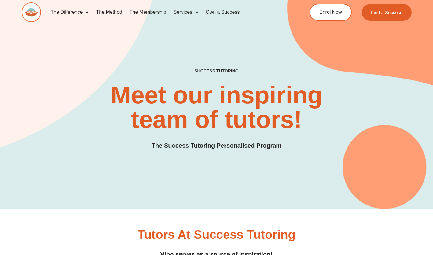 The image size is (433, 255). Describe the element at coordinates (222, 12) in the screenshot. I see `a: Own a Success` at that location.